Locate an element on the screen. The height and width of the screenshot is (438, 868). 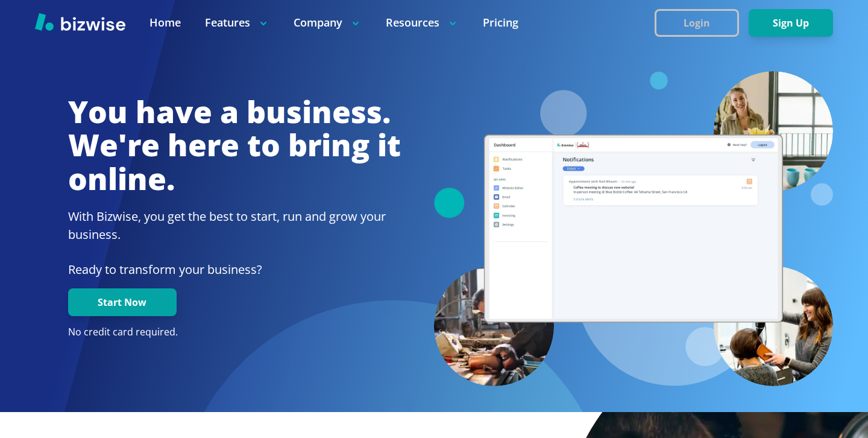
a: Pricing is located at coordinates (500, 22).